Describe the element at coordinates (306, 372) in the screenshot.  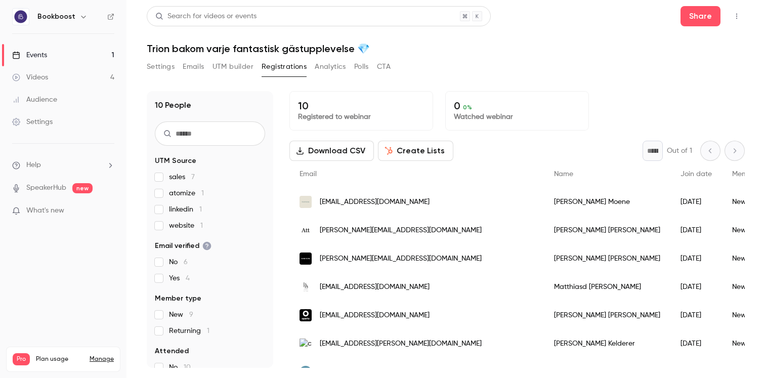
I see `img: marstrands.se` at that location.